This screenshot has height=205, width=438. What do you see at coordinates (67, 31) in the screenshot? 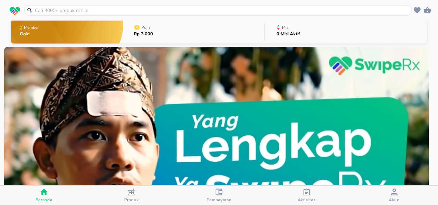
I see `button: MemberGold` at bounding box center [67, 31].